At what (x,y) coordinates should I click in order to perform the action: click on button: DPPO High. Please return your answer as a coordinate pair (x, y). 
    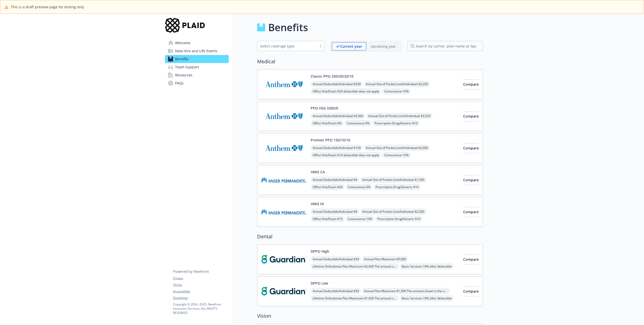
    Looking at the image, I should click on (320, 251).